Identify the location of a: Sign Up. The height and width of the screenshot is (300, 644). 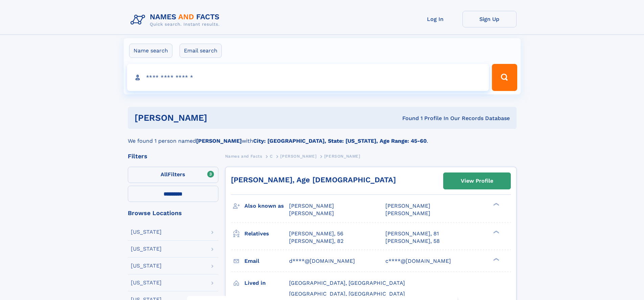
(489, 19).